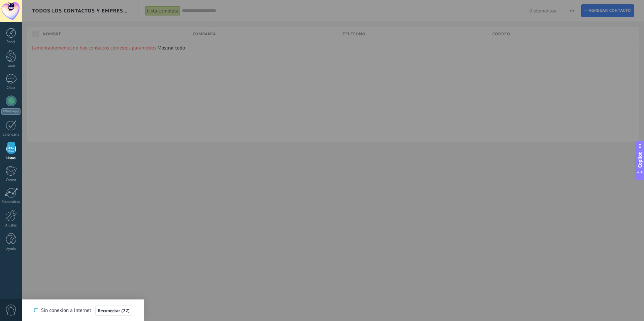 This screenshot has width=644, height=321. Describe the element at coordinates (11, 66) in the screenshot. I see `div: Leads` at that location.